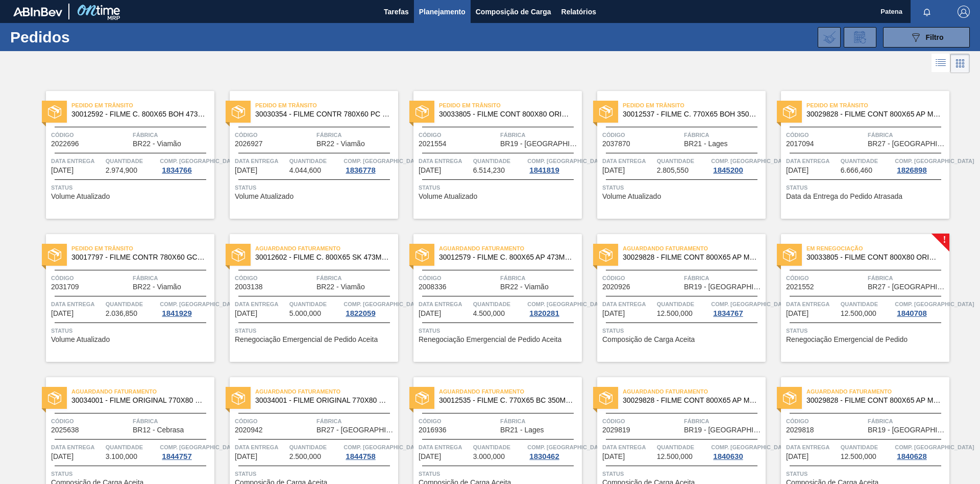 The image size is (980, 484). What do you see at coordinates (507, 257) in the screenshot?
I see `span: 30012579 - FILME C. 800X65 AP 473ML C12 429` at bounding box center [507, 257].